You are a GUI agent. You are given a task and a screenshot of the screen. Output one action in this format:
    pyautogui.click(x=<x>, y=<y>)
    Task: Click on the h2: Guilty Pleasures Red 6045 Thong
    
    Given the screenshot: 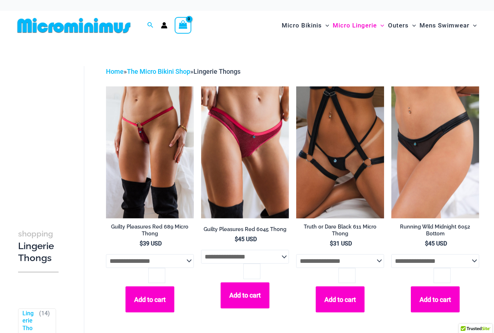 What is the action you would take?
    pyautogui.click(x=245, y=230)
    